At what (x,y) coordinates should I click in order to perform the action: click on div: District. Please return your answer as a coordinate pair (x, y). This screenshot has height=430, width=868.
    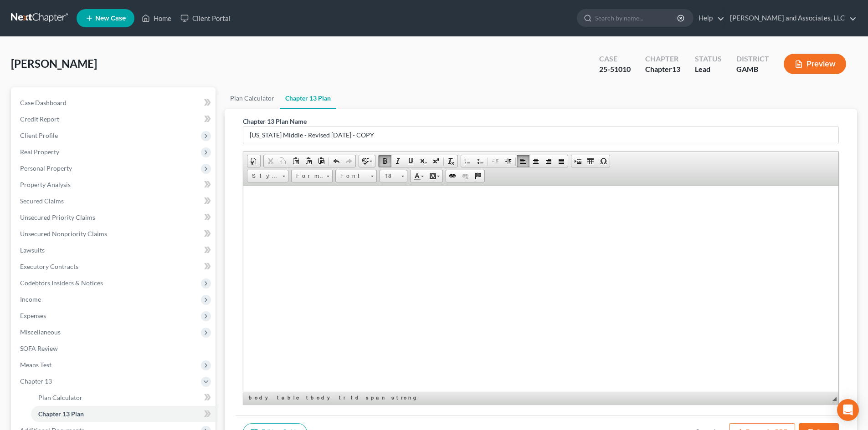
    Looking at the image, I should click on (753, 59).